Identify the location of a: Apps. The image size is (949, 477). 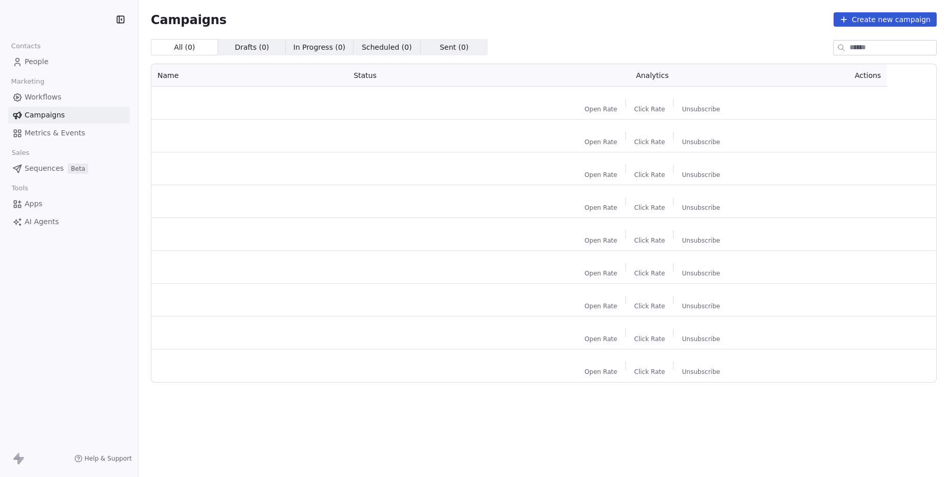
(69, 204).